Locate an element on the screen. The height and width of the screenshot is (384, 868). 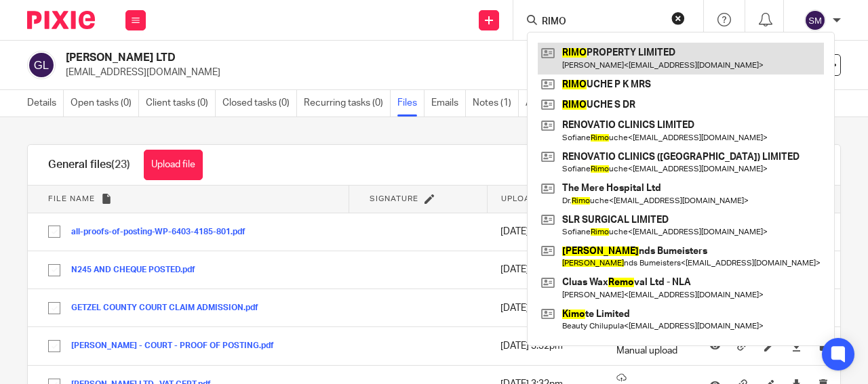
a: Closed tasks (0) is located at coordinates (260, 103).